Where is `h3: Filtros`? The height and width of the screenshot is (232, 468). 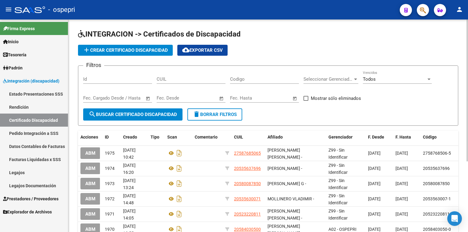
h3: Filtros is located at coordinates (93, 65).